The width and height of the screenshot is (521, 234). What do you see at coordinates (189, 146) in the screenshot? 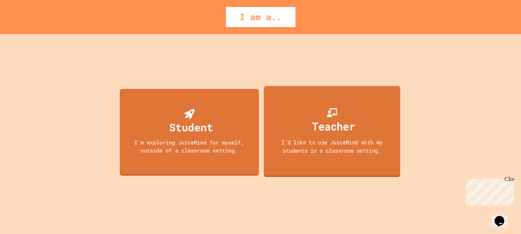
I see `div: I'm exploring JuiceMind for myself, outside of a classroom setting.` at bounding box center [189, 146].